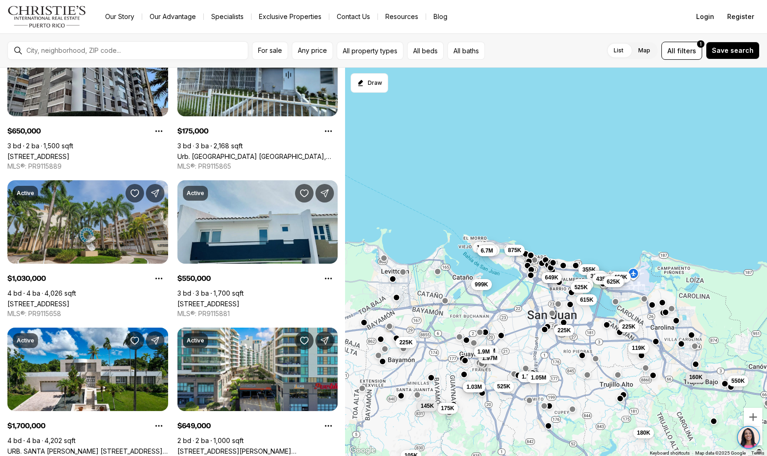  I want to click on button: Any price, so click(312, 51).